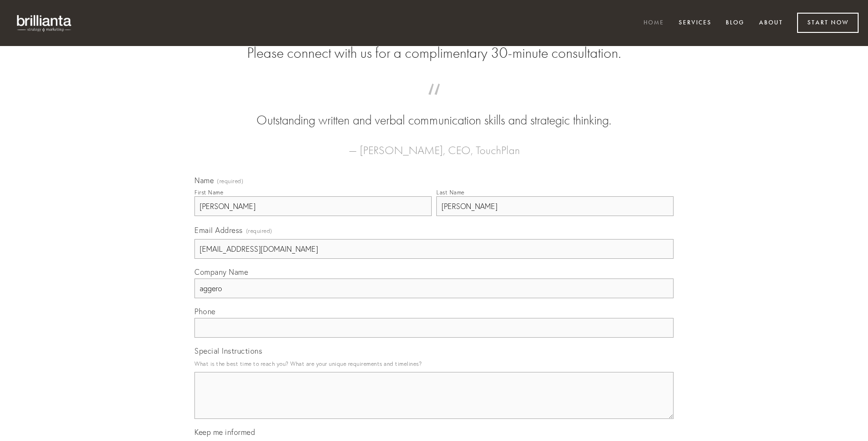 The width and height of the screenshot is (868, 441). What do you see at coordinates (771, 23) in the screenshot?
I see `a: About` at bounding box center [771, 23].